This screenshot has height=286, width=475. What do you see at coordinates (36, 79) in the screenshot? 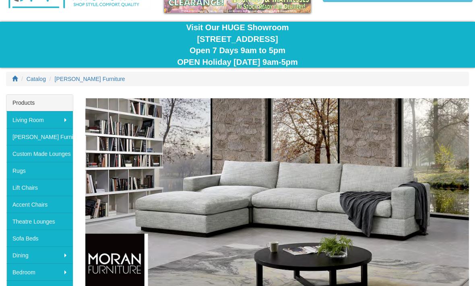
I see `span: Catalog` at bounding box center [36, 79].